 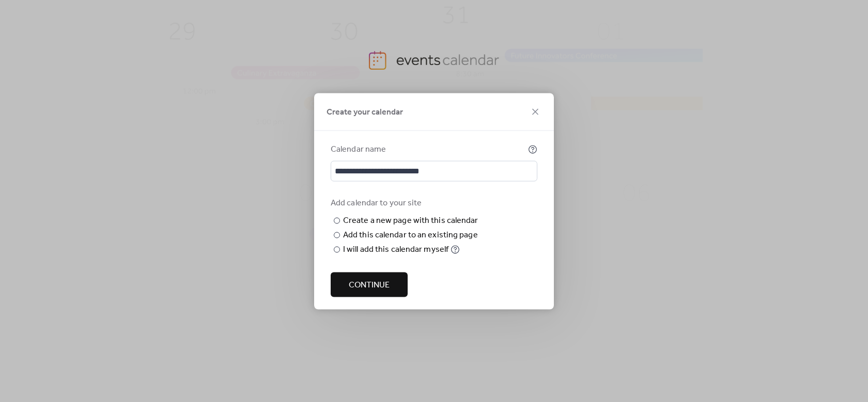 What do you see at coordinates (433, 203) in the screenshot?
I see `div: Add calendar to your site` at bounding box center [433, 203].